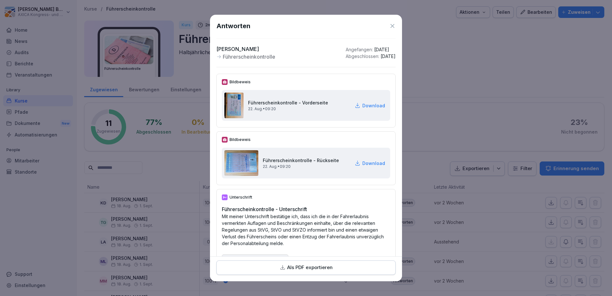 Image resolution: width=612 pixels, height=296 pixels. I want to click on h2: Führerscheinkontrolle - Rückseite, so click(301, 160).